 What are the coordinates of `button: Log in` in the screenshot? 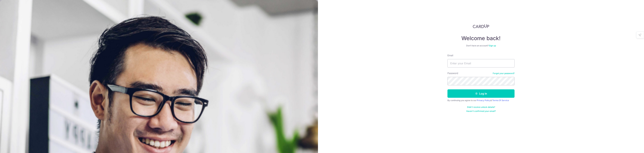 It's located at (481, 94).